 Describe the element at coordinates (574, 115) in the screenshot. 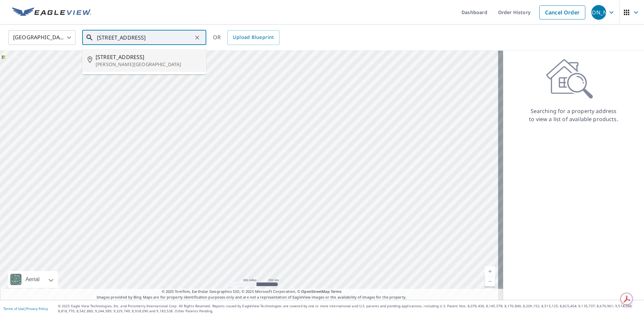

I see `p: Searching for a property address to view a list of available products.` at that location.